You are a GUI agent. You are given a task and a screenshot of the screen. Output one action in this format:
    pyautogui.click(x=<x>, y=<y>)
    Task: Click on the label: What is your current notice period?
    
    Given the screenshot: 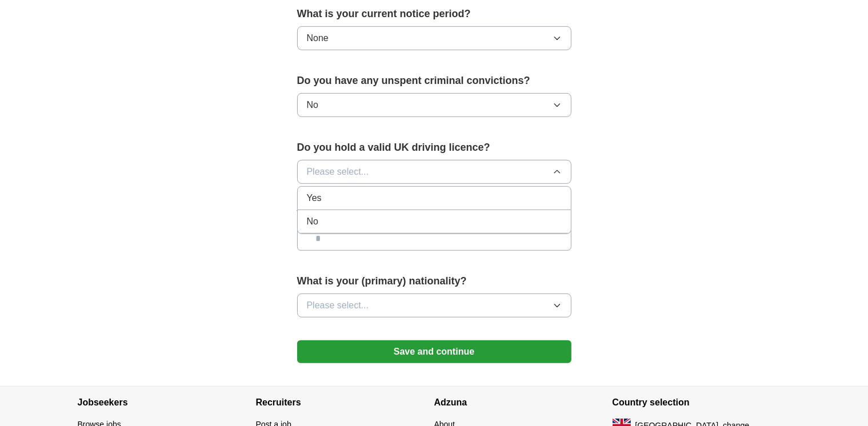 What is the action you would take?
    pyautogui.click(x=434, y=13)
    